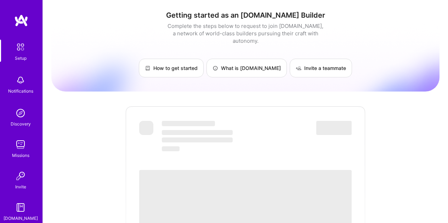 The width and height of the screenshot is (448, 223). Describe the element at coordinates (21, 80) in the screenshot. I see `img: bell` at that location.